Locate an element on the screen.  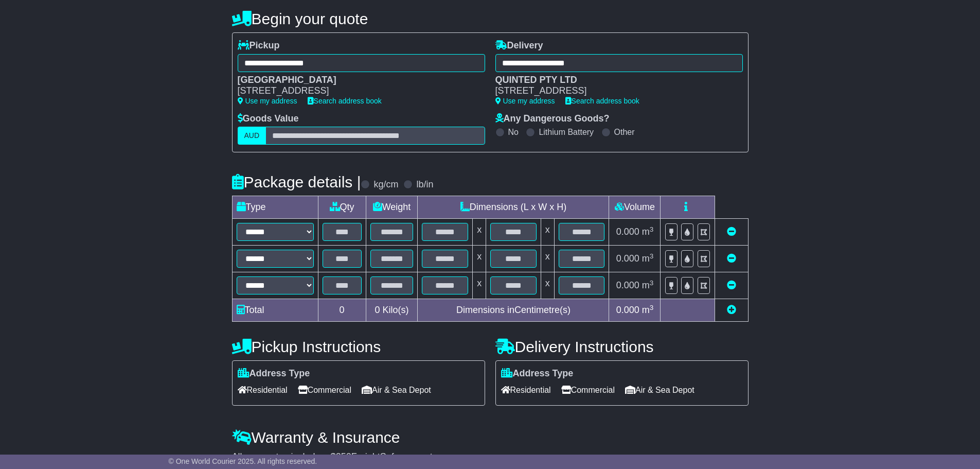
label: Lithium Battery is located at coordinates (566, 132).